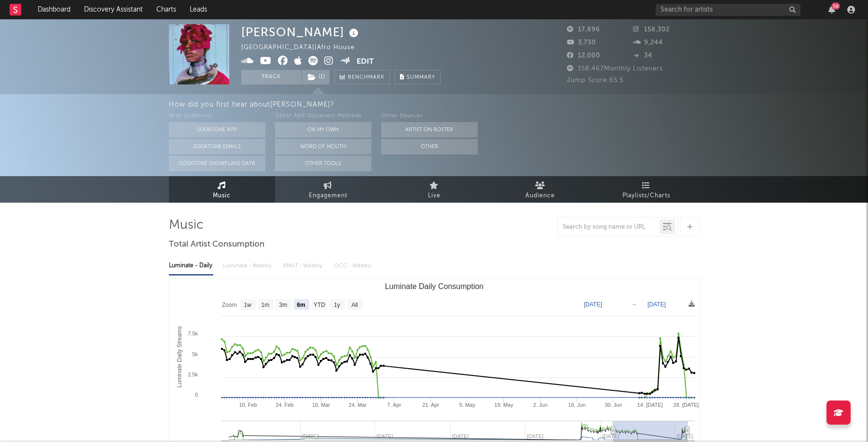 This screenshot has width=868, height=442. I want to click on span: 158,467 Monthly Listeners, so click(615, 68).